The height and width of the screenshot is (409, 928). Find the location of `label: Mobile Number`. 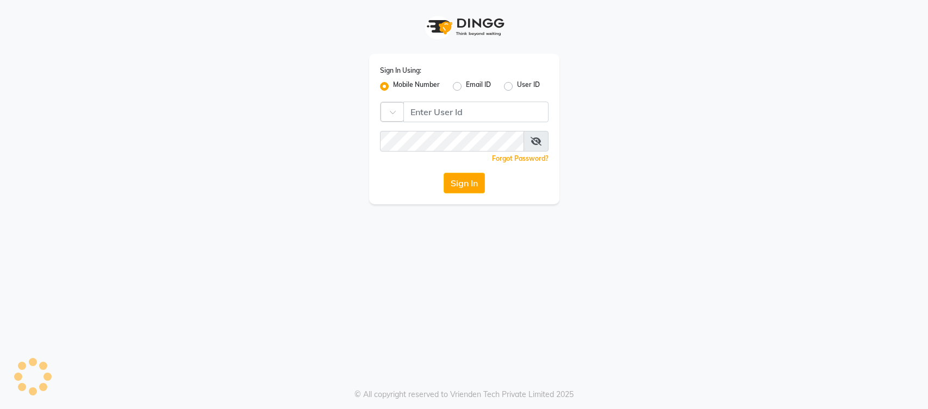

label: Mobile Number is located at coordinates (416, 86).